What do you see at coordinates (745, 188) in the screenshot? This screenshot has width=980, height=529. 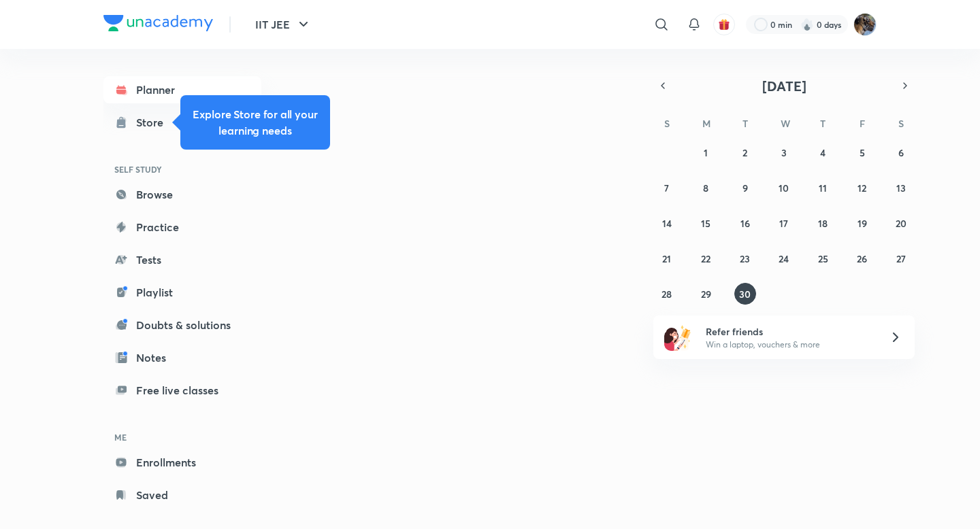 I see `abbr: September 9, 2025` at bounding box center [745, 188].